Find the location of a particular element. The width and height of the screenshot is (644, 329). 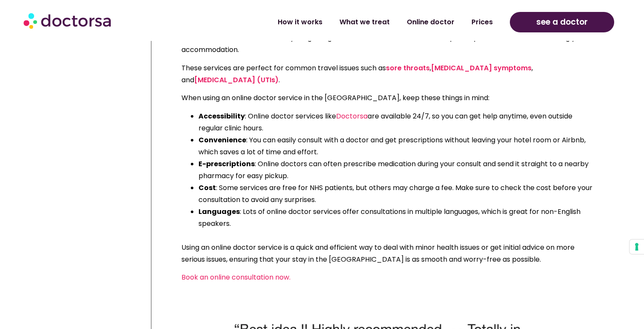

nav: Menu is located at coordinates (336, 22).